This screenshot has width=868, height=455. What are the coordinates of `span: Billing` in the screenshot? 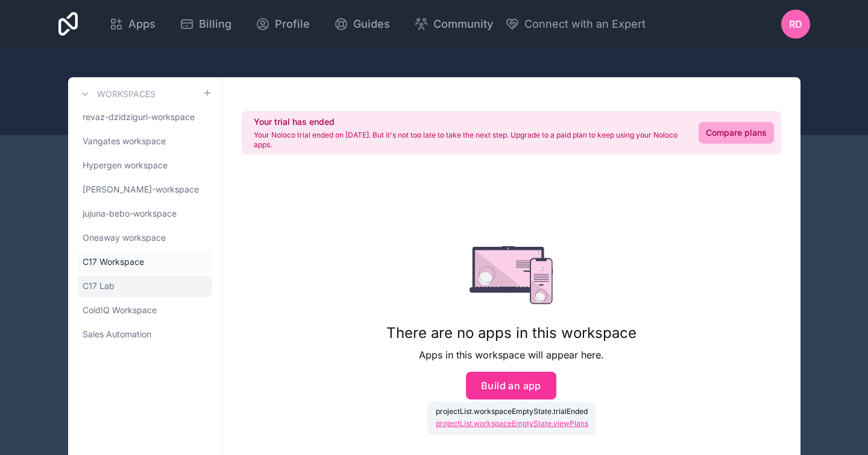 It's located at (215, 24).